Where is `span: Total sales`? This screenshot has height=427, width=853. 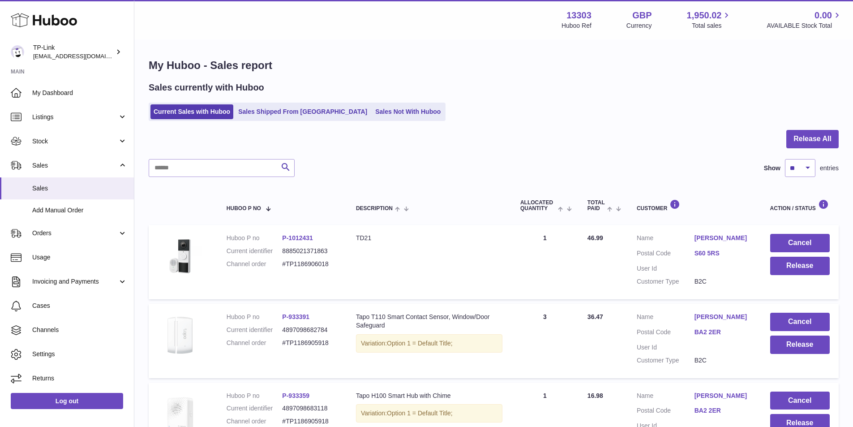
span: Total sales is located at coordinates (711, 26).